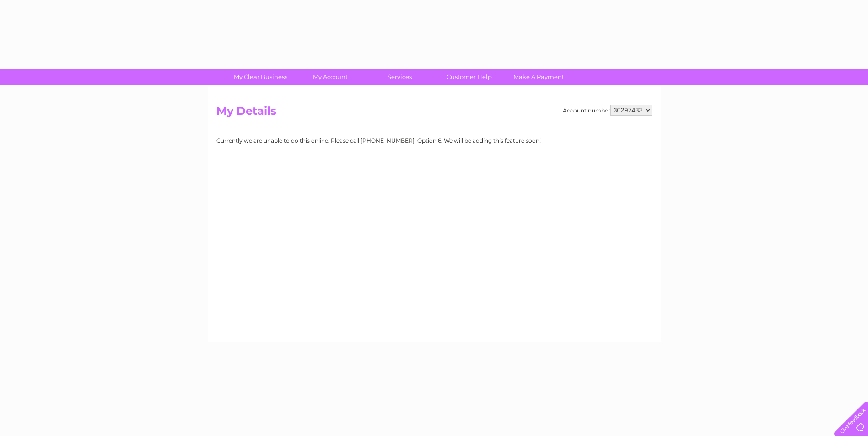 The image size is (868, 436). Describe the element at coordinates (330, 77) in the screenshot. I see `a: My Account` at that location.